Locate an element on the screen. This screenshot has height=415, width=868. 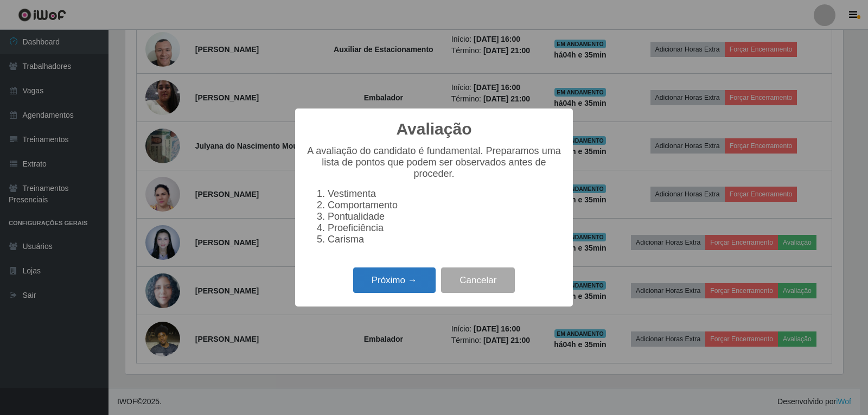
li: Pontualidade is located at coordinates (445, 216).